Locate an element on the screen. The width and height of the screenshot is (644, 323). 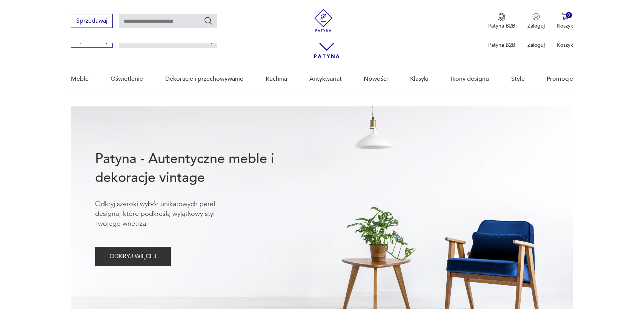
button: 0Koszyk is located at coordinates (565, 21).